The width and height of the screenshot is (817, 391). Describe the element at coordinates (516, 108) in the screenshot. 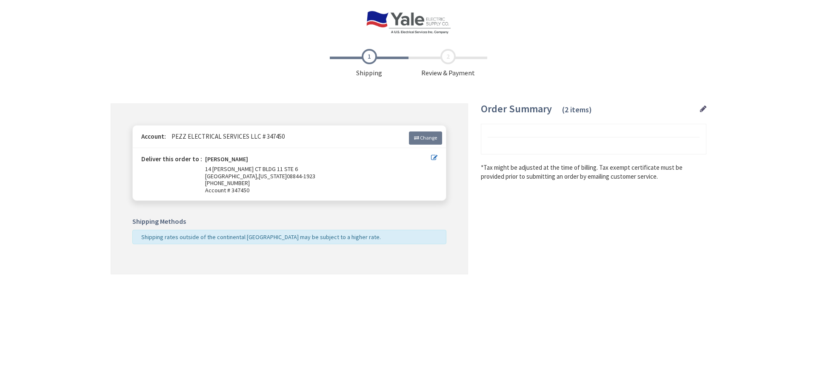

I see `span: Order Summary` at that location.